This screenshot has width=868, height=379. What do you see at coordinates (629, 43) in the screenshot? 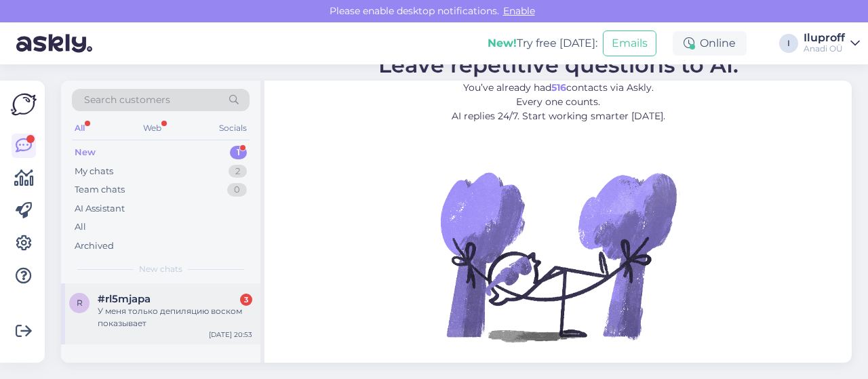
I see `button: Emails` at bounding box center [629, 43].